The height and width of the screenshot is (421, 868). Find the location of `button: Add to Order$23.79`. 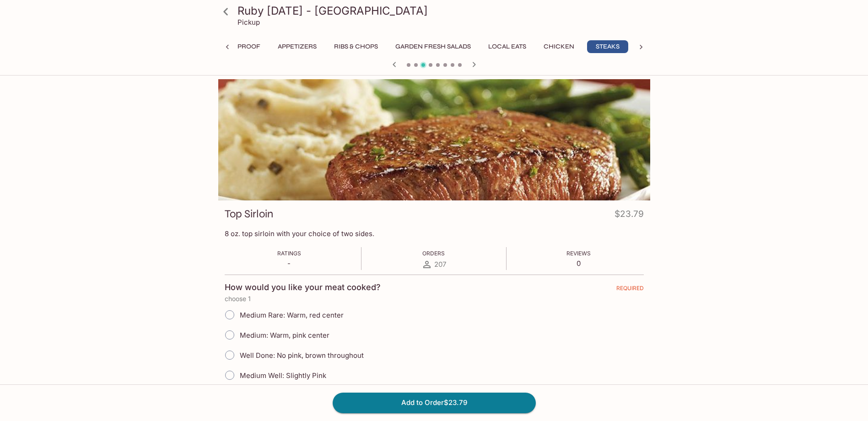

button: Add to Order$23.79 is located at coordinates (434, 402).